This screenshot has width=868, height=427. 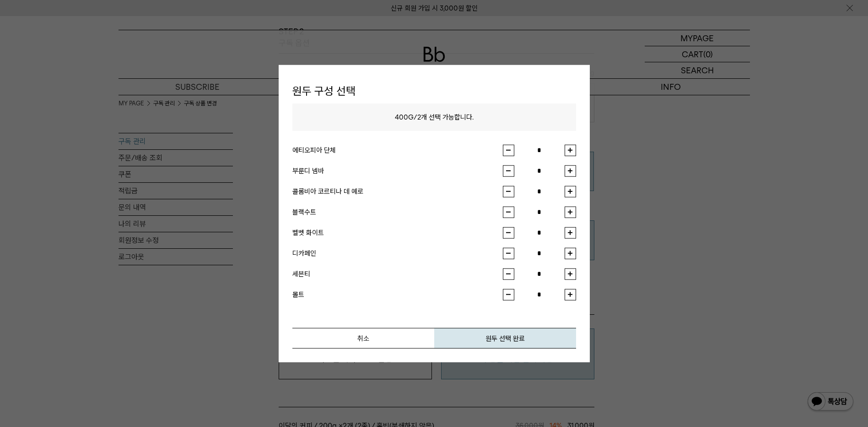 I want to click on h1: 원두 구성 선택, so click(x=434, y=91).